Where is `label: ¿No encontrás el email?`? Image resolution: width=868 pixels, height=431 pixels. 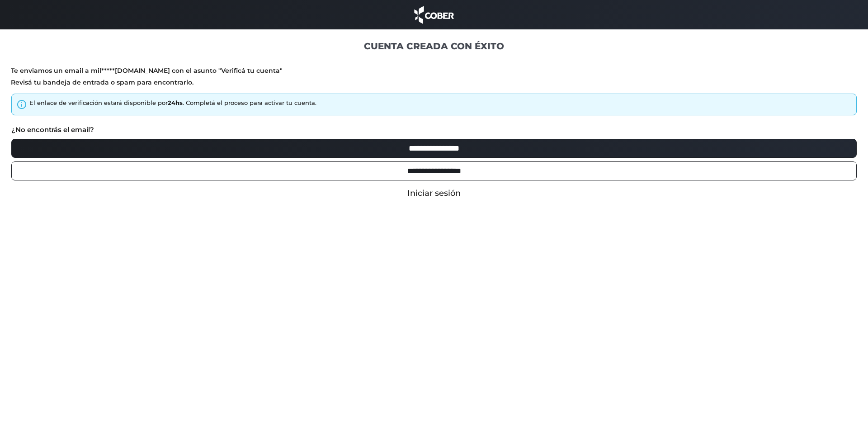 label: ¿No encontrás el email? is located at coordinates (52, 130).